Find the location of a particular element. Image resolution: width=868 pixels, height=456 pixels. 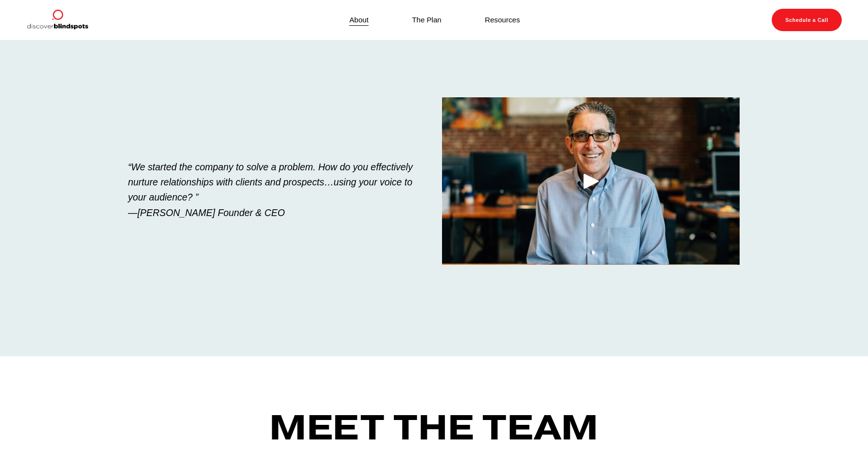

div: Play is located at coordinates (592, 181).